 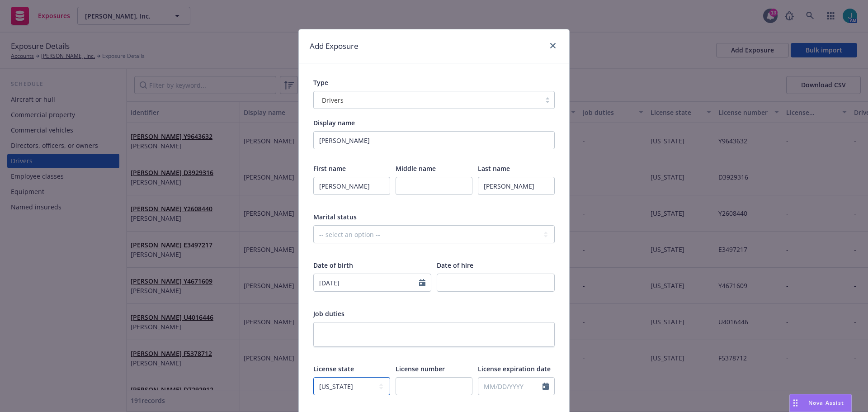 I want to click on span: License state, so click(x=333, y=369).